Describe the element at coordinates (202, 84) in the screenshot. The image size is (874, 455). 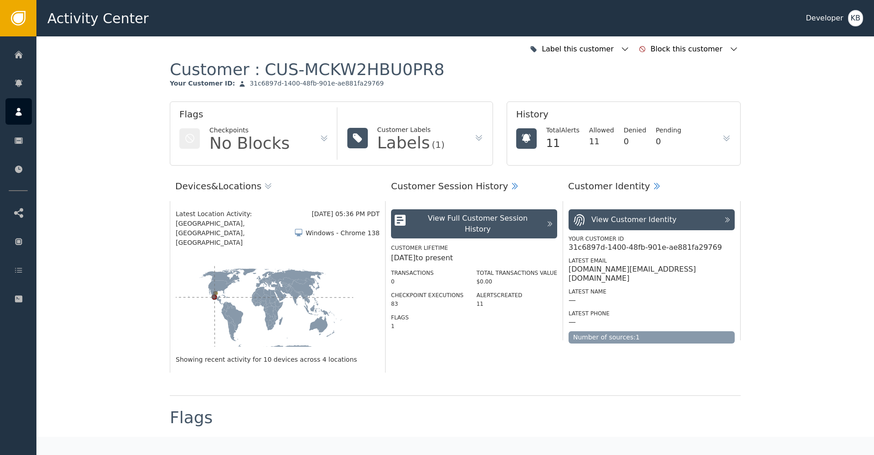
I see `div: Your Customer ID :` at that location.